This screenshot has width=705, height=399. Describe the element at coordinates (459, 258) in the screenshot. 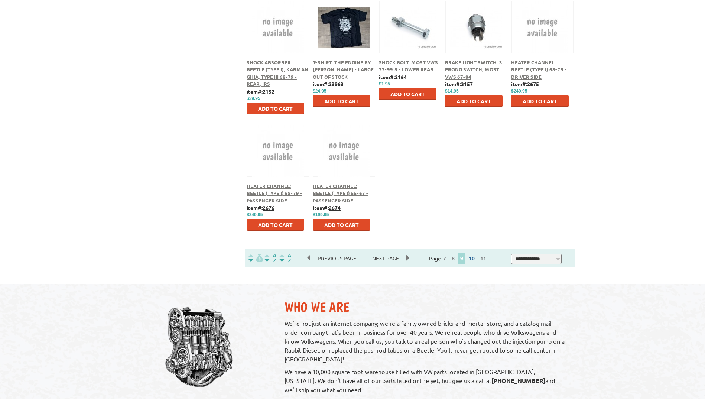

I see `div: Page` at that location.